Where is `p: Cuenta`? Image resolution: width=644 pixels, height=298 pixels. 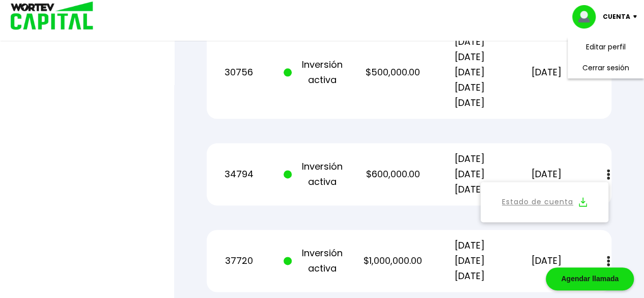 p: Cuenta is located at coordinates (616, 17).